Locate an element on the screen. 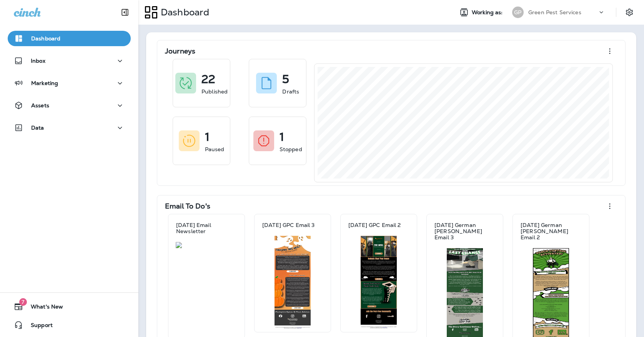  p: Email To Do's is located at coordinates (188, 206).